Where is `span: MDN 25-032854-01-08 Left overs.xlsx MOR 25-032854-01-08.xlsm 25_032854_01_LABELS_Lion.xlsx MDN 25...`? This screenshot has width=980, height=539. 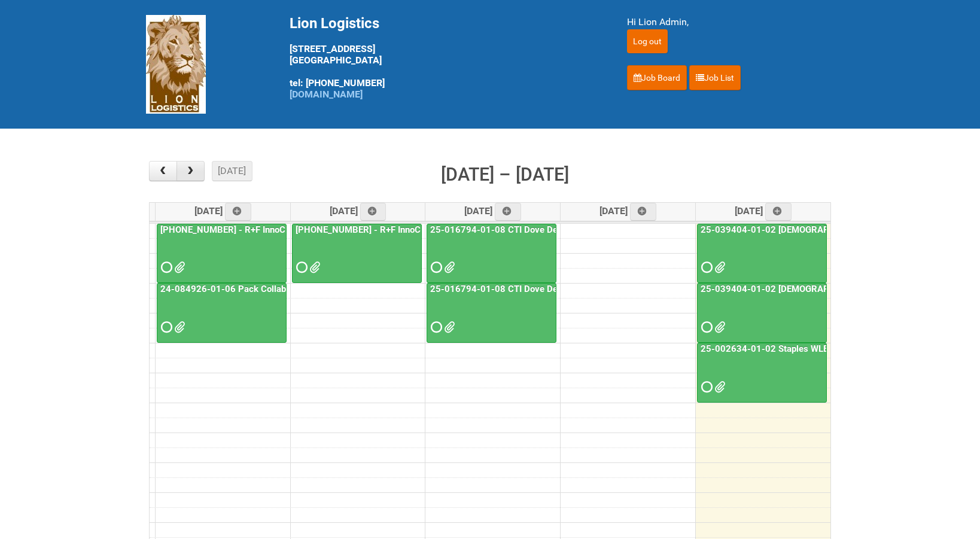
span: MDN 25-032854-01-08 Left overs.xlsx MOR 25-032854-01-08.xlsm 25_032854_01_LABELS_Lion.xlsx MDN 25... is located at coordinates (178, 268).